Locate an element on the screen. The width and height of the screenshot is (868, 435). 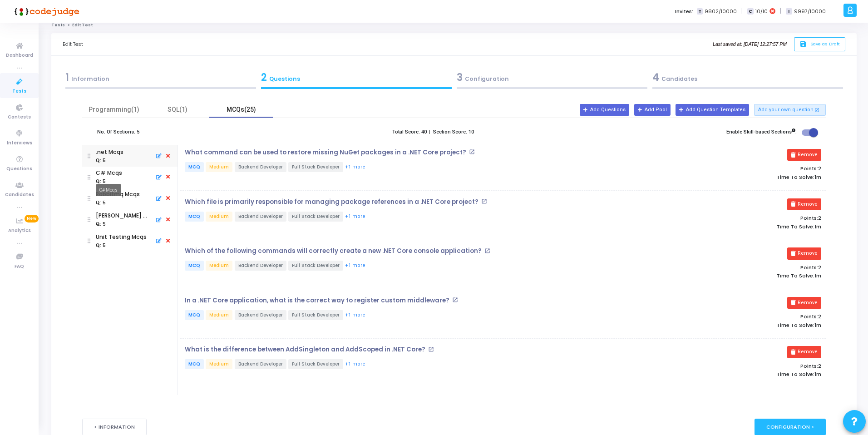
span: 9802/10000 is located at coordinates (720, 12).